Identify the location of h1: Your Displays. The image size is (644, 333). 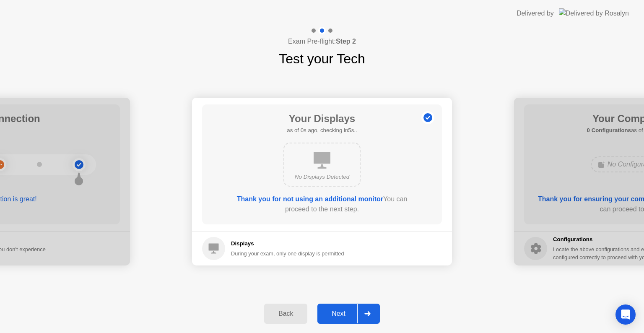
(322, 119).